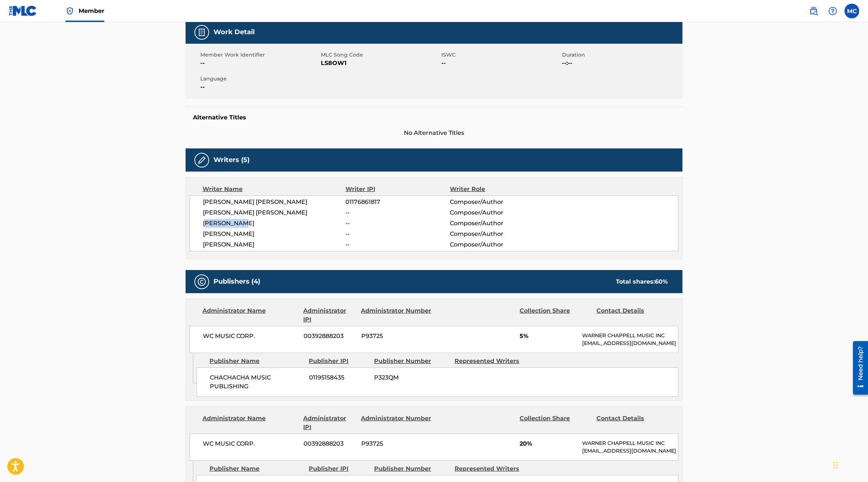  I want to click on div: Chat Widget, so click(849, 464).